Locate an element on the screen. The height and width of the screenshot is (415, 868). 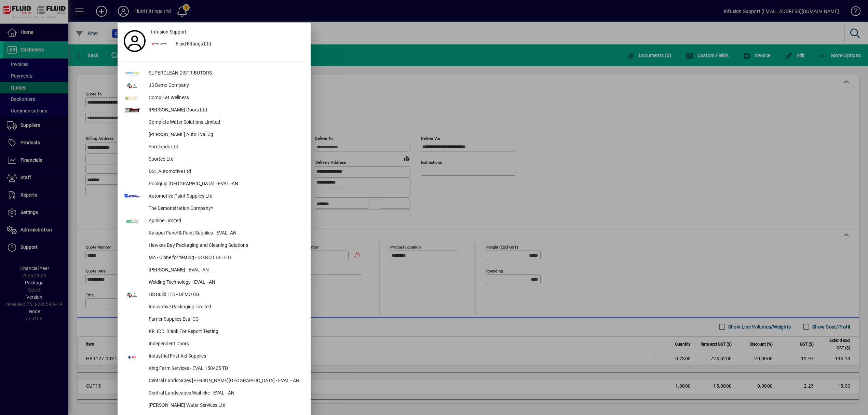
button: HS Build LTD - DEMO CG is located at coordinates (214, 295).